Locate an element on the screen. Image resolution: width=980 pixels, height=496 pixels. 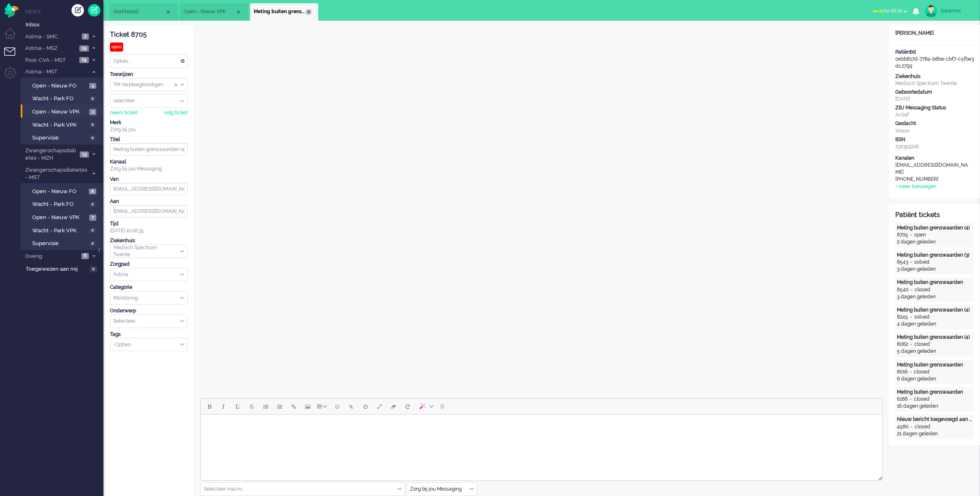
span: Zwangerschapsdiabetes - MST is located at coordinates (55, 174).